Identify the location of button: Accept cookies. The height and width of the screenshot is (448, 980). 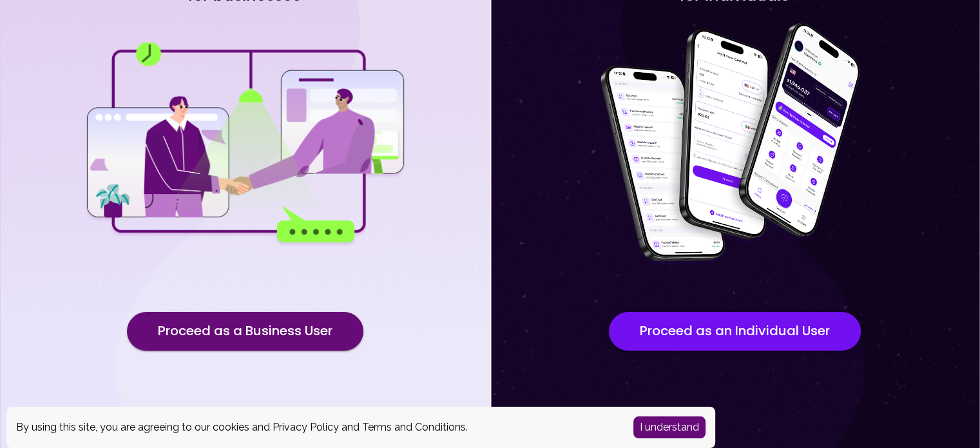
(669, 427).